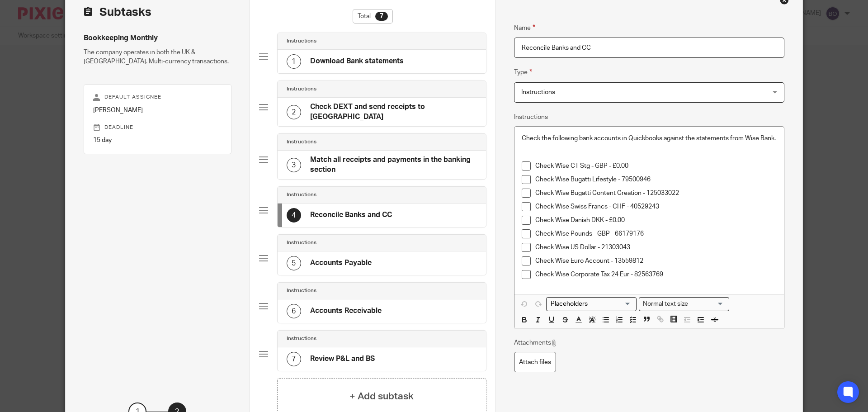  Describe the element at coordinates (294, 215) in the screenshot. I see `div: 4` at that location.